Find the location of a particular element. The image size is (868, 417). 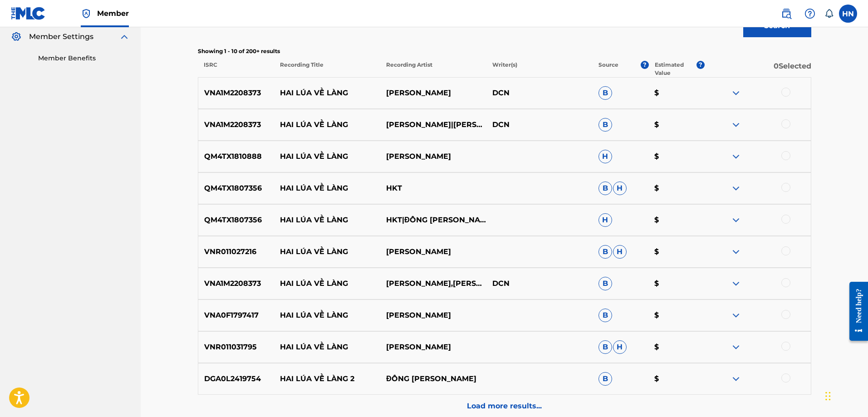

p: VNA0F1797417 is located at coordinates (236, 316).